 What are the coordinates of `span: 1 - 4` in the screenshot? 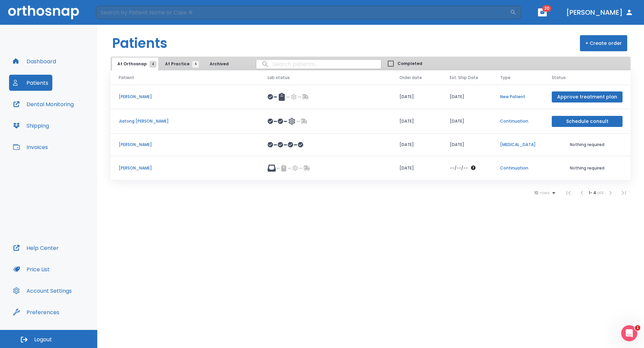 It's located at (593, 193).